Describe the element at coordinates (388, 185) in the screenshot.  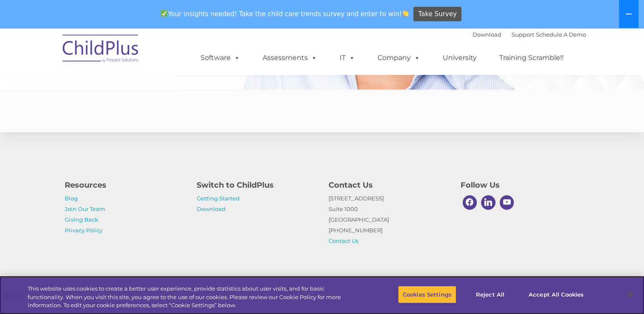
I see `h4: Contact Us` at that location.